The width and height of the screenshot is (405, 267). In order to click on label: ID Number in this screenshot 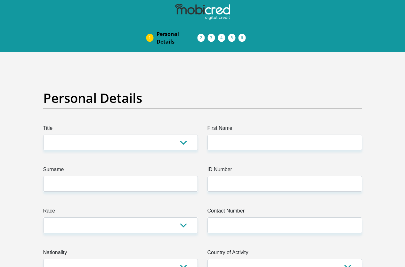, I will do `click(285, 171)`.